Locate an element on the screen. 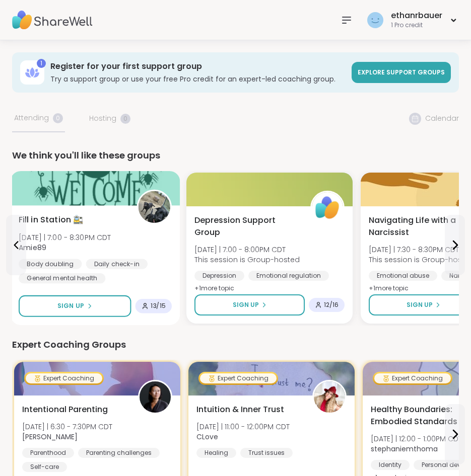  b: Amie89 is located at coordinates (32, 248).